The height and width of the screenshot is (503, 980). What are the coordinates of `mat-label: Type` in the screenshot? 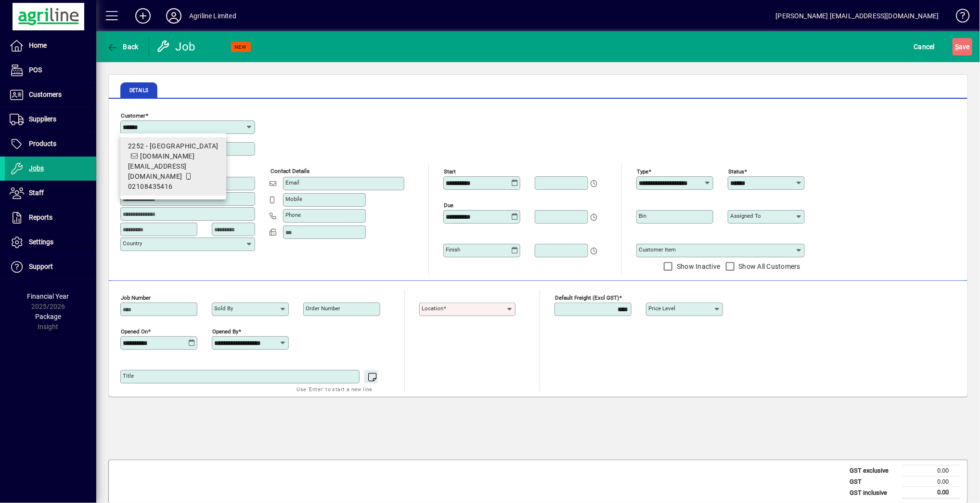 It's located at (642, 171).